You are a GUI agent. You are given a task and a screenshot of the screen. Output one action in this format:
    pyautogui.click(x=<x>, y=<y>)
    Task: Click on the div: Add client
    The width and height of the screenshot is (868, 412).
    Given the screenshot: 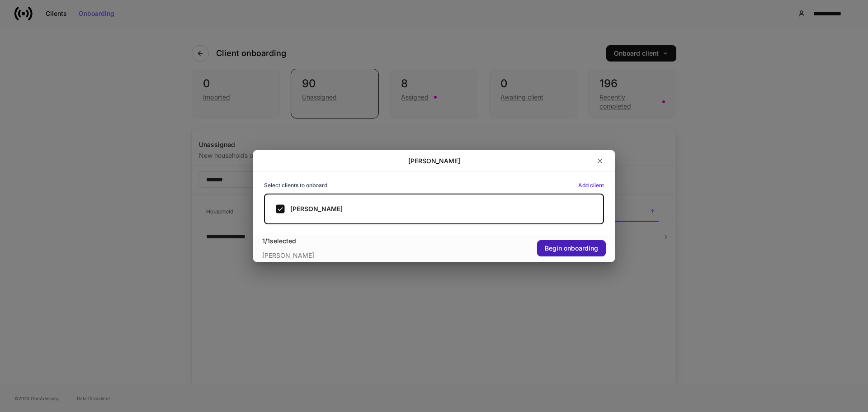 What is the action you would take?
    pyautogui.click(x=590, y=185)
    